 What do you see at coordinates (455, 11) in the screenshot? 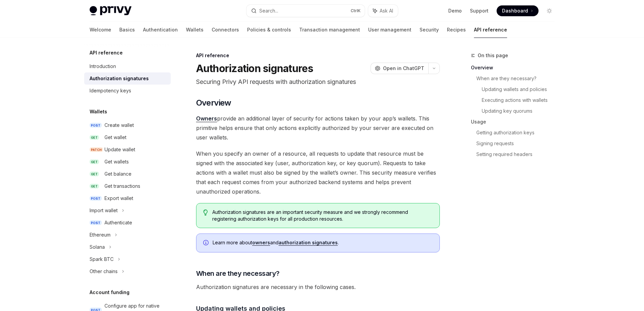
I see `a: Demo` at bounding box center [455, 11].